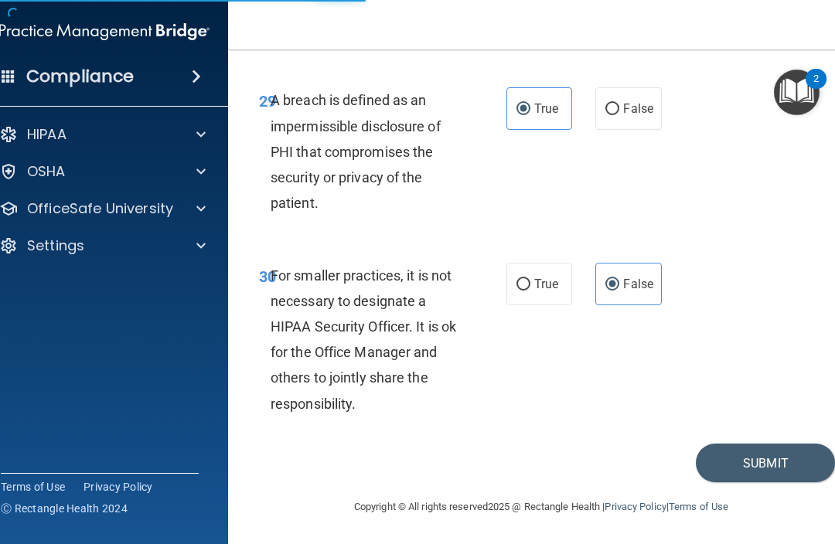 This screenshot has height=544, width=835. Describe the element at coordinates (816, 89) in the screenshot. I see `div: 2` at that location.